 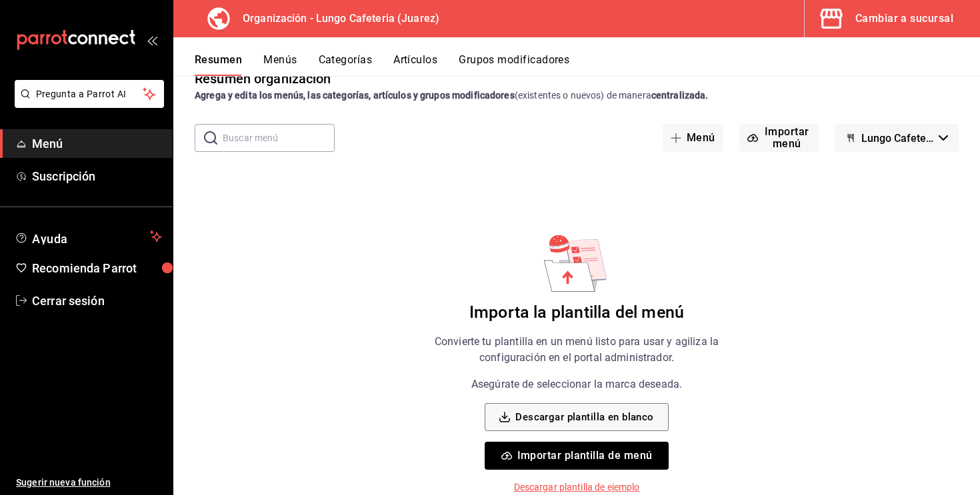 What do you see at coordinates (680, 95) in the screenshot?
I see `strong: centralizada.` at bounding box center [680, 95].